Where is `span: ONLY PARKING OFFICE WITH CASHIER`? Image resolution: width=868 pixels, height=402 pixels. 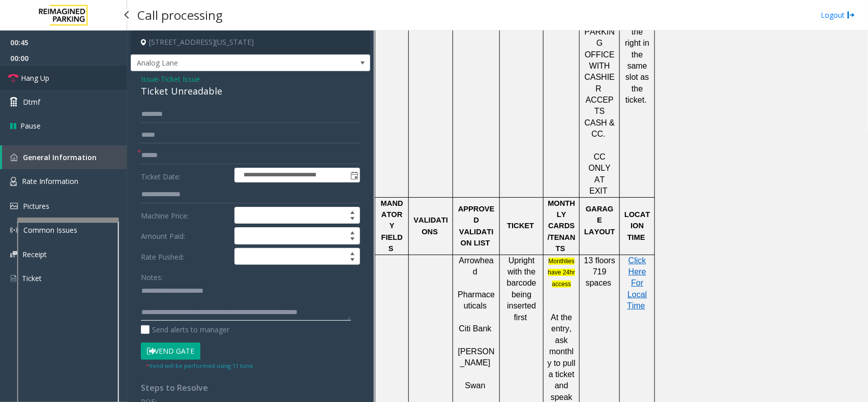 span: ONLY PARKING OFFICE WITH CASHIER is located at coordinates (600, 54).